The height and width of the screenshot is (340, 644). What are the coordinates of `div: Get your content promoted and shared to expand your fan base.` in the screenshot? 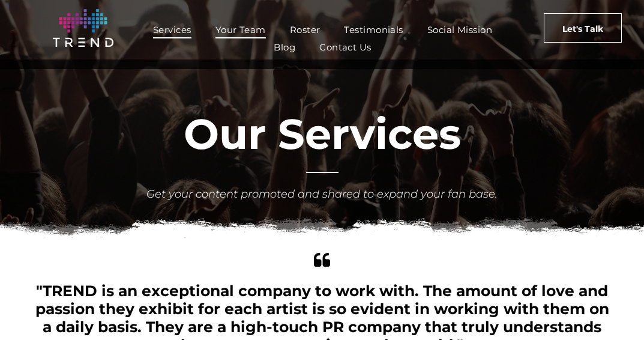 It's located at (322, 194).